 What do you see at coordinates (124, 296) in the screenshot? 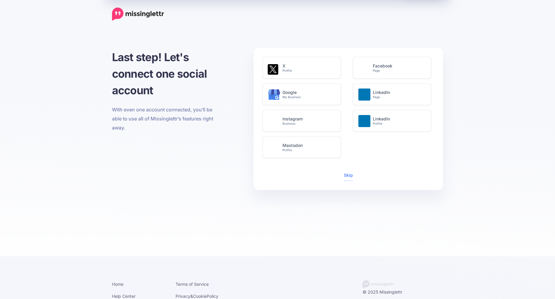
I see `a: Help Center` at bounding box center [124, 296].